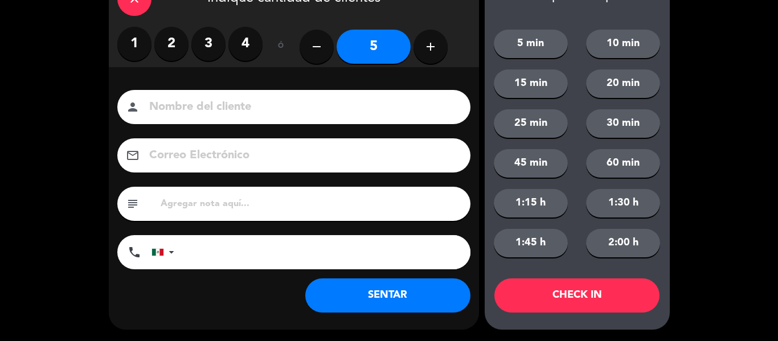  I want to click on button: 10 min, so click(623, 44).